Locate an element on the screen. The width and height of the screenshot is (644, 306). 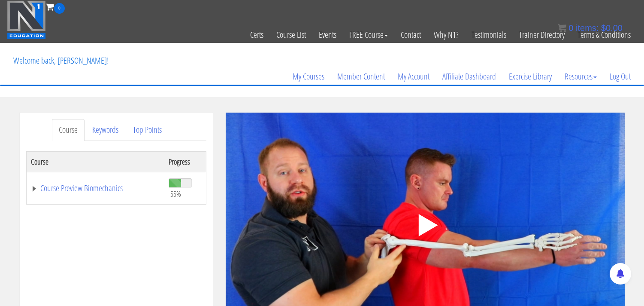
a: Course is located at coordinates (68, 130).